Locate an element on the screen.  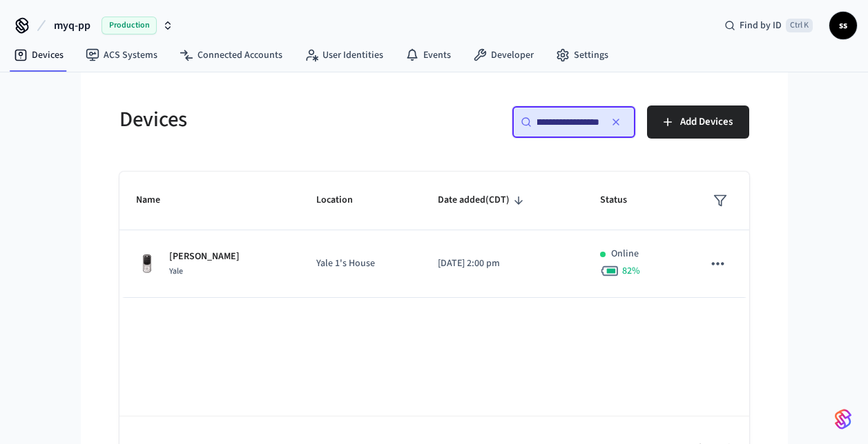
span: Status is located at coordinates (622, 200).